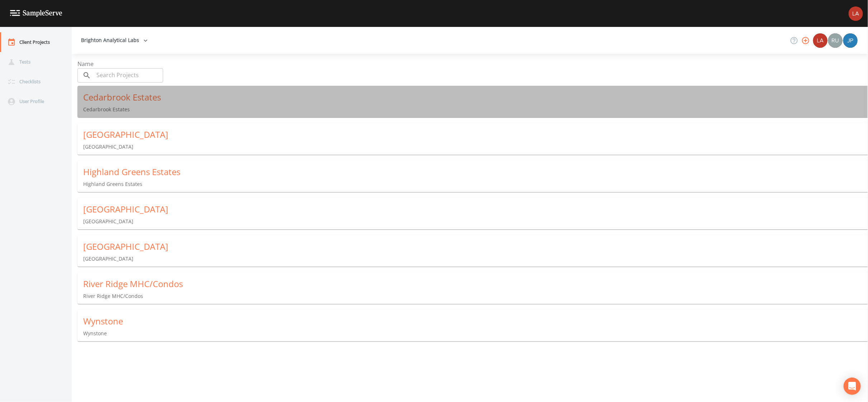 The image size is (868, 402). Describe the element at coordinates (835, 41) in the screenshot. I see `img: a5c06d64ce99e847b6841ccd0307af82` at that location.